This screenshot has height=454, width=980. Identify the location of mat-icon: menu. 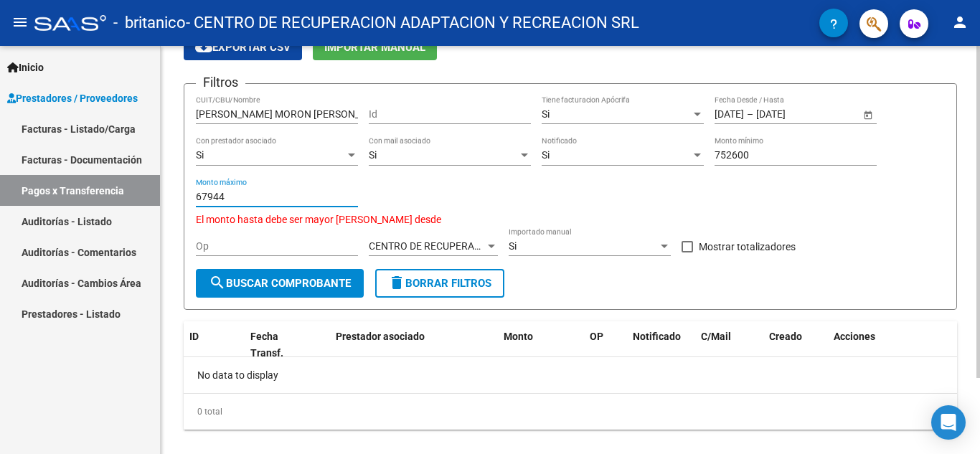
(20, 22).